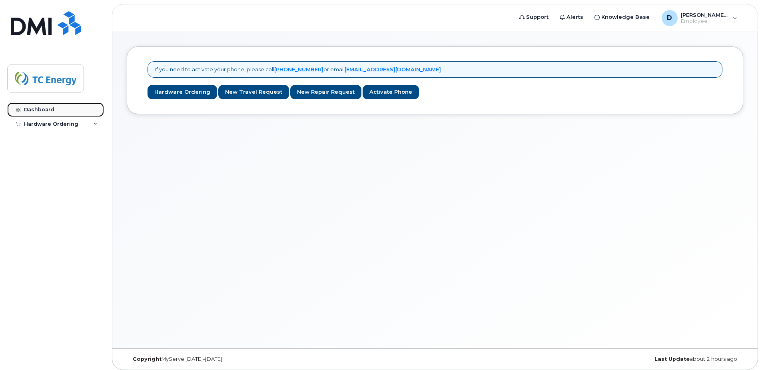 The image size is (762, 370). What do you see at coordinates (147, 358) in the screenshot?
I see `strong: Copyright` at bounding box center [147, 358].